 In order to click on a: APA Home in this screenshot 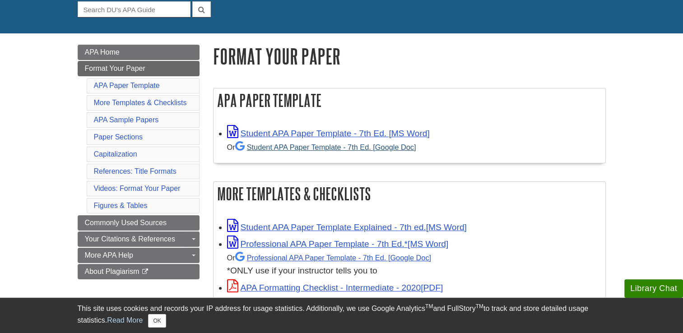, I will do `click(139, 52)`.